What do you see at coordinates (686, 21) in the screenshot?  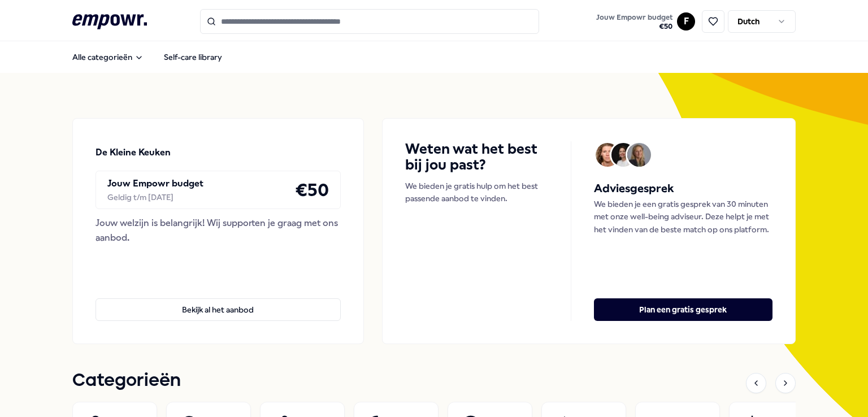 I see `button: F` at bounding box center [686, 21].